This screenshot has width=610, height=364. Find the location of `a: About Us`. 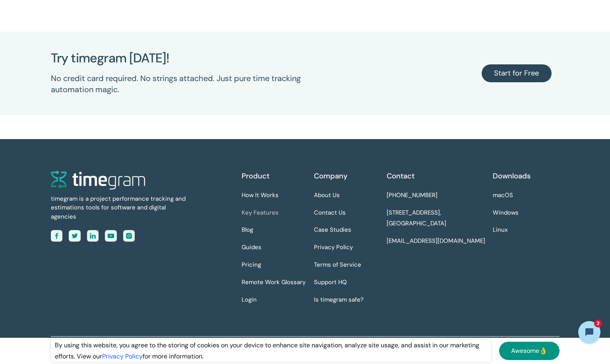

a: About Us is located at coordinates (327, 195).